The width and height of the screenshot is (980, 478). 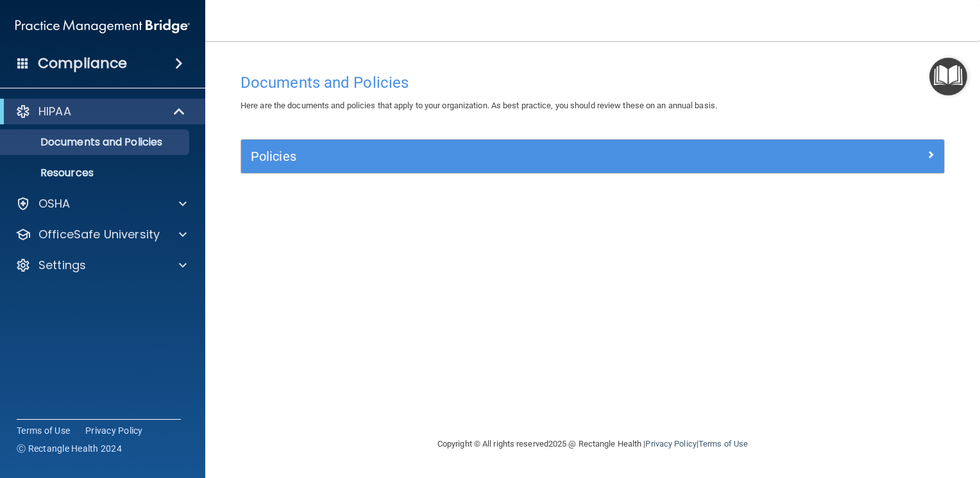 I want to click on p: OfficeSafe University, so click(x=99, y=234).